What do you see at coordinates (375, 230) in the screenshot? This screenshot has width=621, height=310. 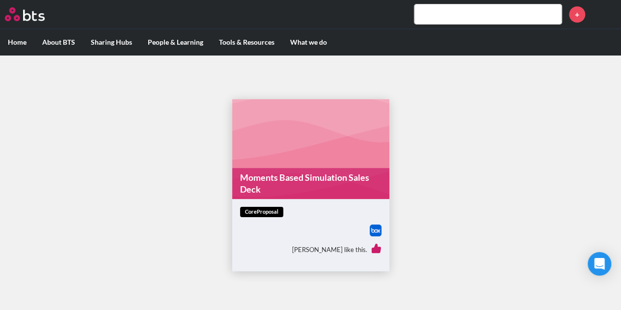 I see `a: Download file from Box` at bounding box center [375, 230].